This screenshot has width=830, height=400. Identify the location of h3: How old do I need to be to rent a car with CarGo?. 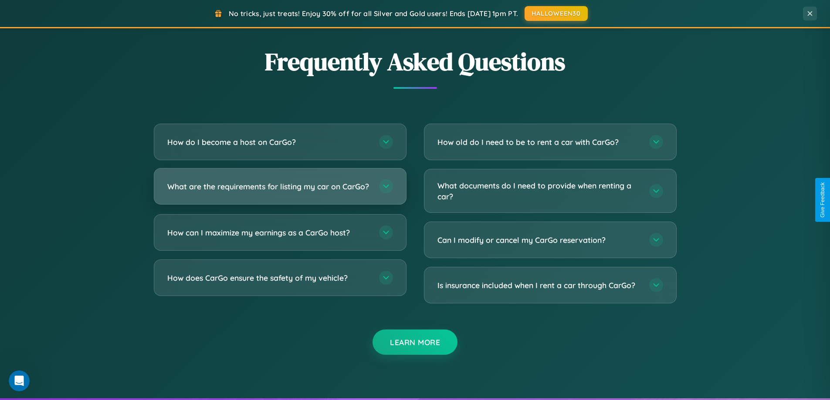
(539, 142).